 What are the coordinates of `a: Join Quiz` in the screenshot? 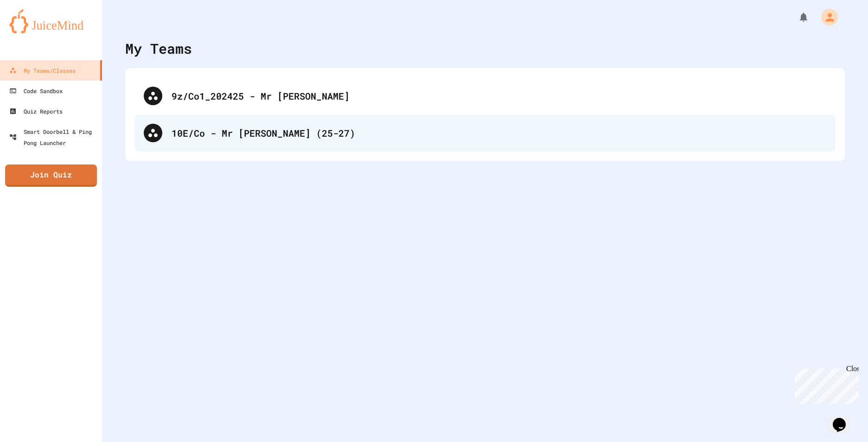 It's located at (51, 176).